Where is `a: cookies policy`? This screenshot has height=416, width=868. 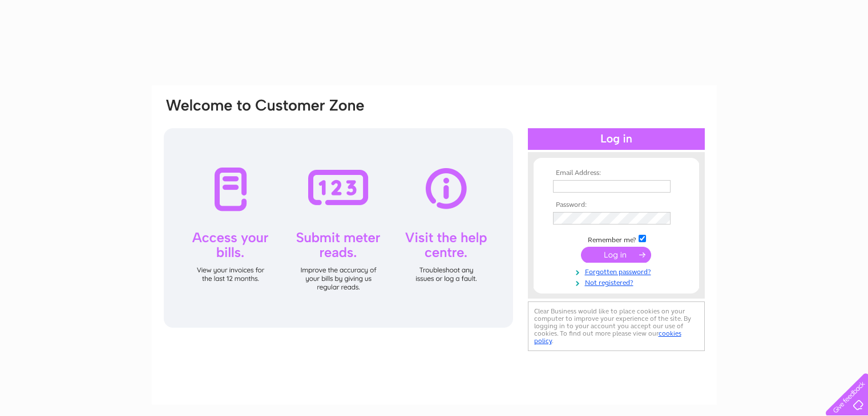
a: cookies policy is located at coordinates (609, 337).